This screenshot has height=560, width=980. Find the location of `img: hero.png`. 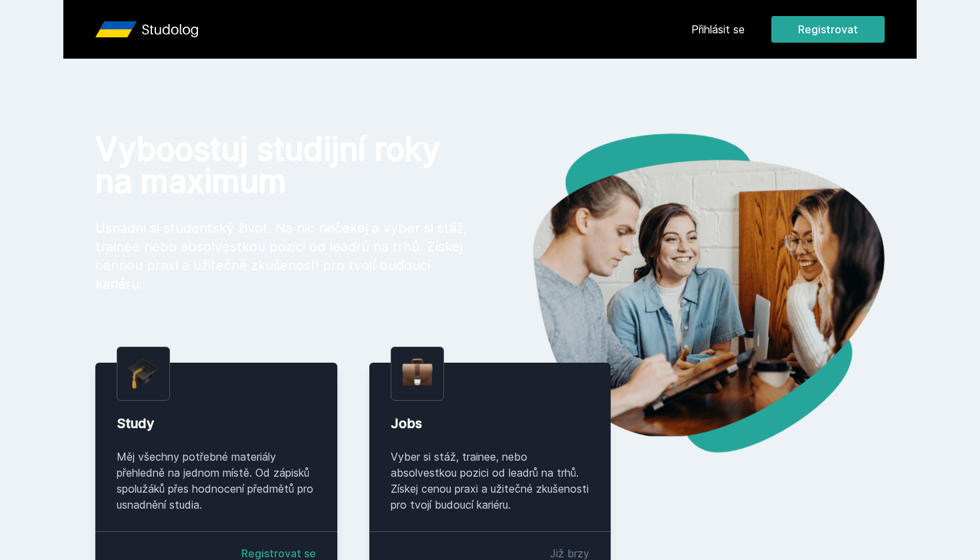

img: hero.png is located at coordinates (687, 293).